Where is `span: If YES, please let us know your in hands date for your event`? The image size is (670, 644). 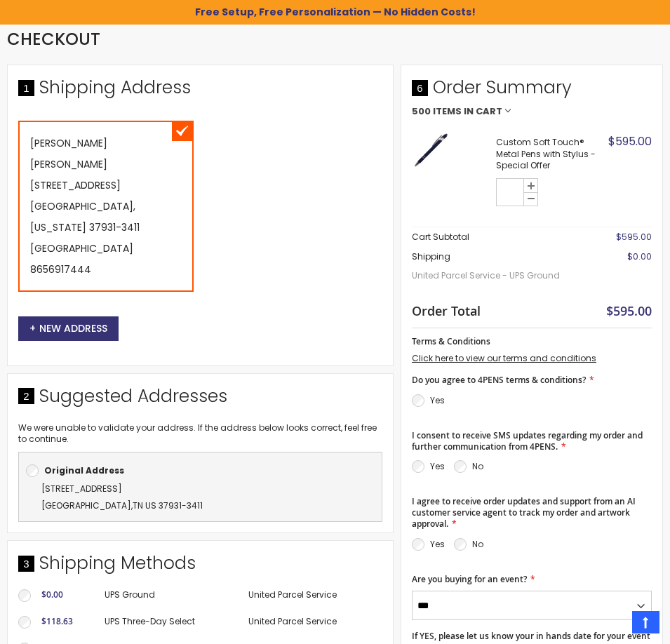
span: If YES, please let us know your in hands date for your event is located at coordinates (531, 636).